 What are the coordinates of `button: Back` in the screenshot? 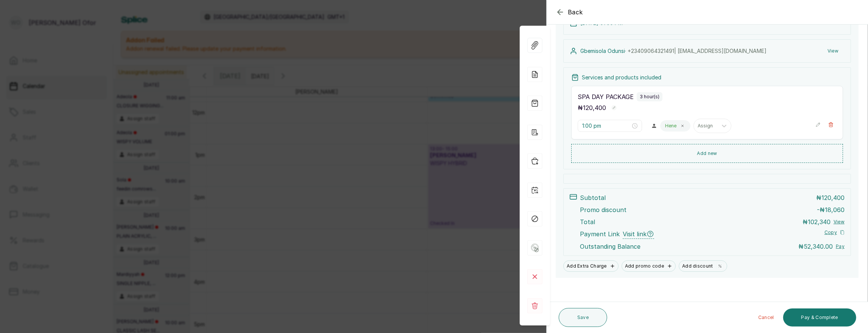 It's located at (570, 12).